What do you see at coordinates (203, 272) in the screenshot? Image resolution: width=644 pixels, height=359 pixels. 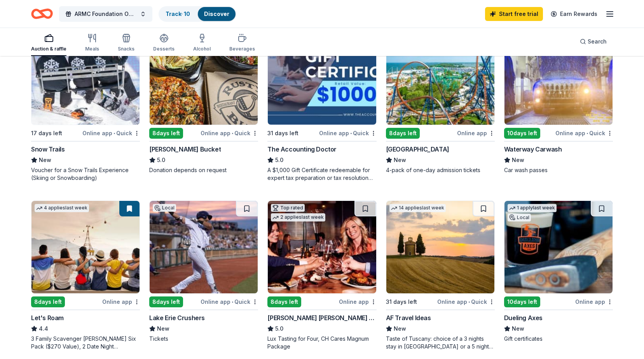 I see `a: Image for Lake Erie CrushersLocal8days leftOnline app•QuickLake Erie CrushersNewTickets` at bounding box center [203, 272].